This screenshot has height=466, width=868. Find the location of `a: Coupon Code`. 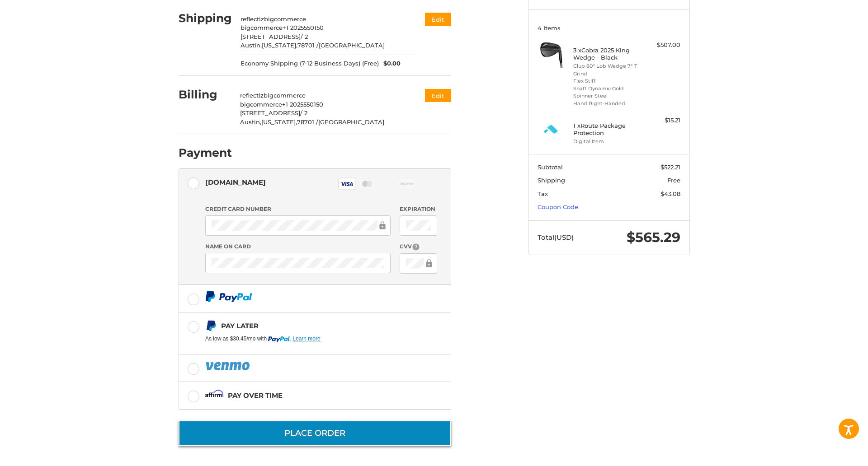

a: Coupon Code is located at coordinates (558, 207).